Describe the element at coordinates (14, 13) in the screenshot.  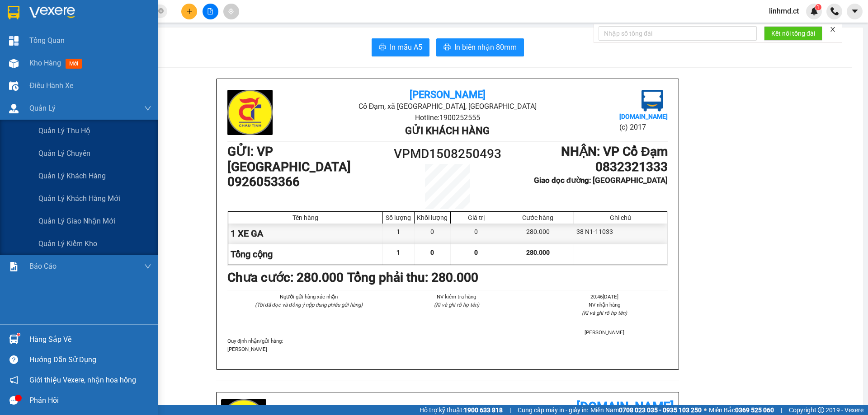
I see `img: logo-vxr` at that location.